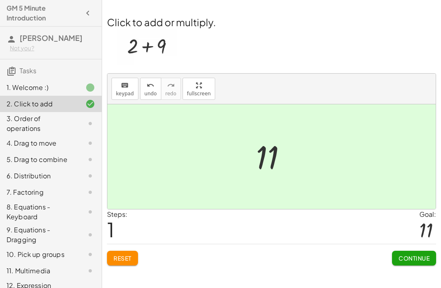 Image resolution: width=441 pixels, height=288 pixels. What do you see at coordinates (39, 271) in the screenshot?
I see `div: 11. Multimedia` at bounding box center [39, 271].